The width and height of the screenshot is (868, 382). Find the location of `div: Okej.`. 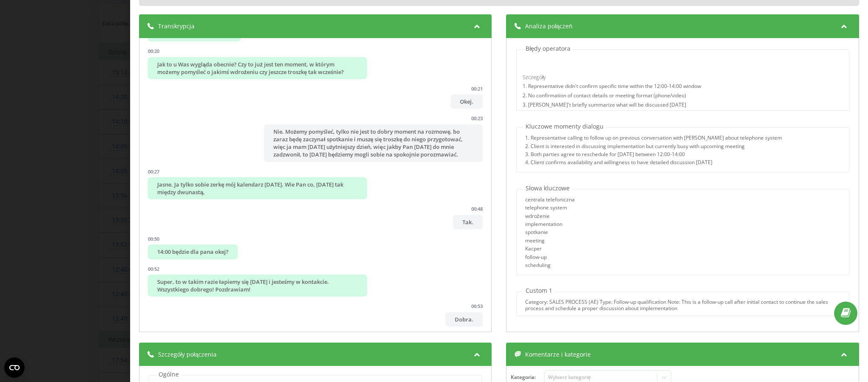

div: Okej. is located at coordinates (467, 101).